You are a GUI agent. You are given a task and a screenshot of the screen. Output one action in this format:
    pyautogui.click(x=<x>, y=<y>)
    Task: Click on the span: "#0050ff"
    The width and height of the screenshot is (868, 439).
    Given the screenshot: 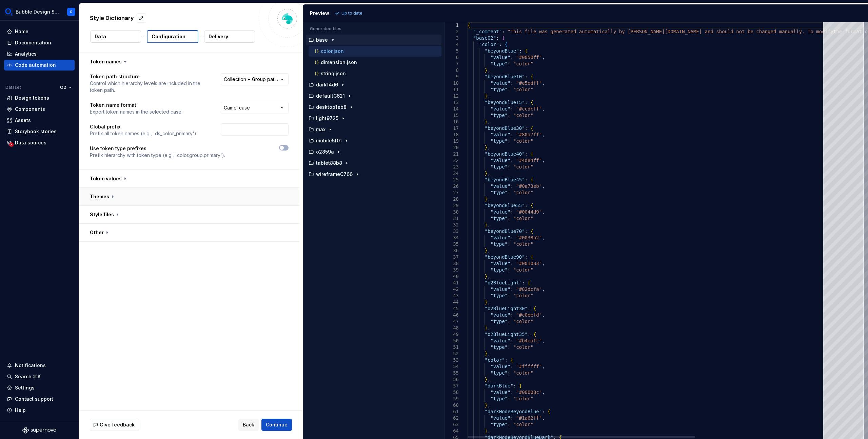 What is the action you would take?
    pyautogui.click(x=529, y=57)
    